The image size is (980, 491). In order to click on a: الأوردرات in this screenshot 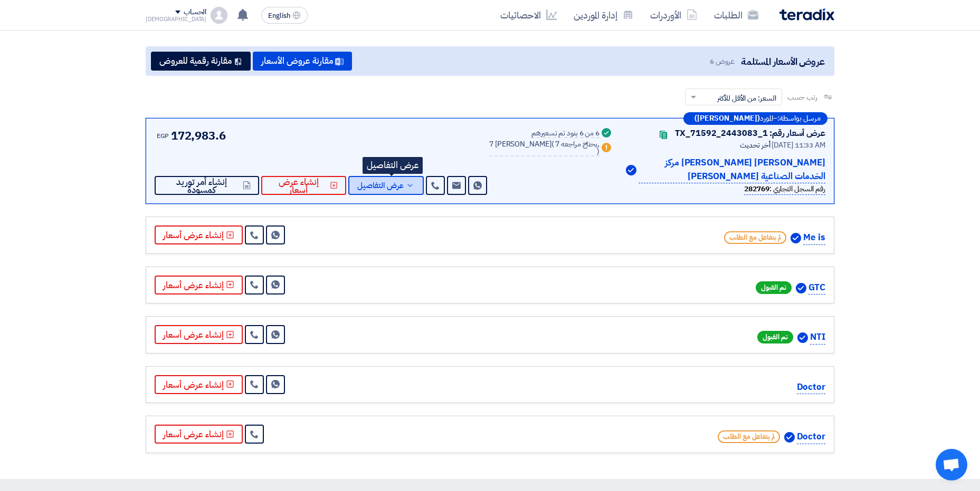, I will do `click(673, 15)`.